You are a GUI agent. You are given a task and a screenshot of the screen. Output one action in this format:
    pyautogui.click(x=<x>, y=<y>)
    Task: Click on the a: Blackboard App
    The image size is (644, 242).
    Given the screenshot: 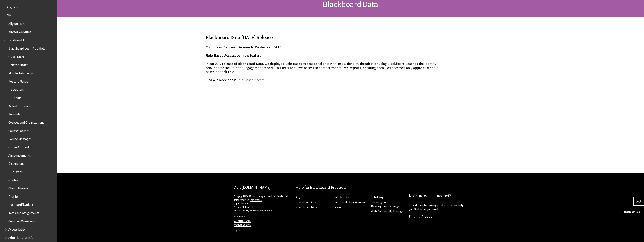 What is the action you would take?
    pyautogui.click(x=306, y=202)
    